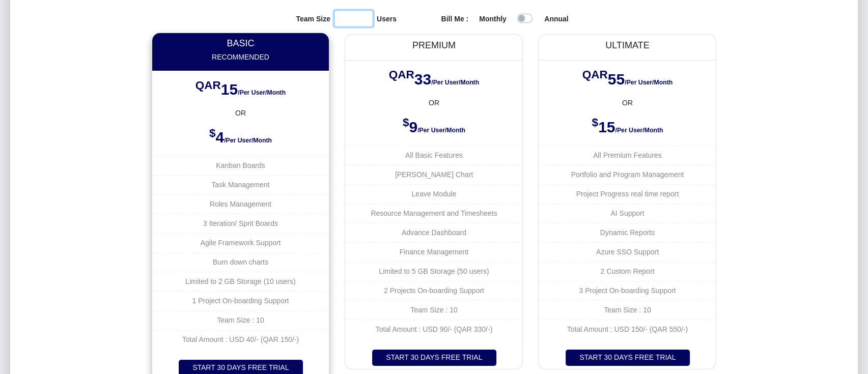 The height and width of the screenshot is (374, 868). I want to click on li: Total Amount : USD 150/- (QAR 550/-), so click(627, 329).